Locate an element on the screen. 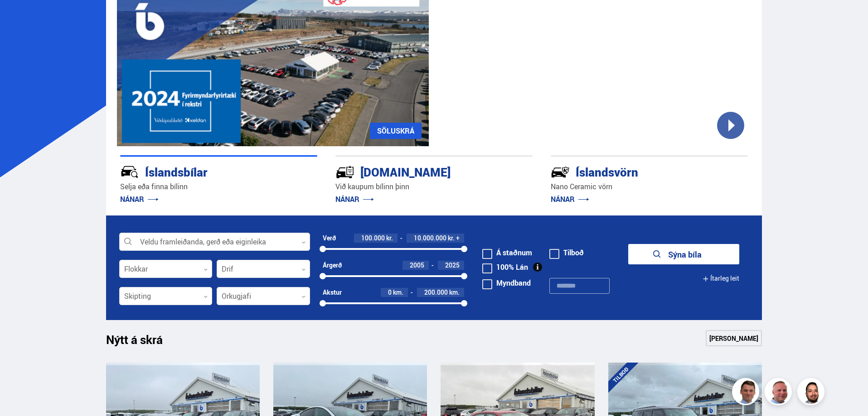  div: Íslandsbílar is located at coordinates (202, 171).